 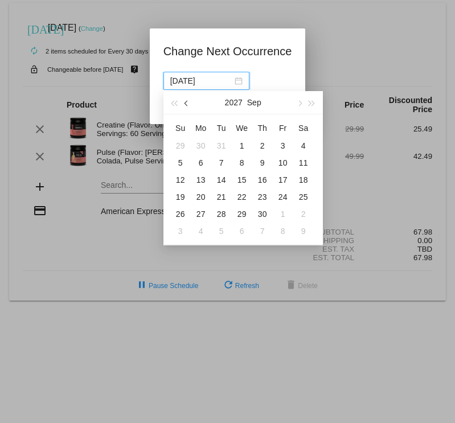 What do you see at coordinates (254, 103) in the screenshot?
I see `button: Sep` at bounding box center [254, 103].